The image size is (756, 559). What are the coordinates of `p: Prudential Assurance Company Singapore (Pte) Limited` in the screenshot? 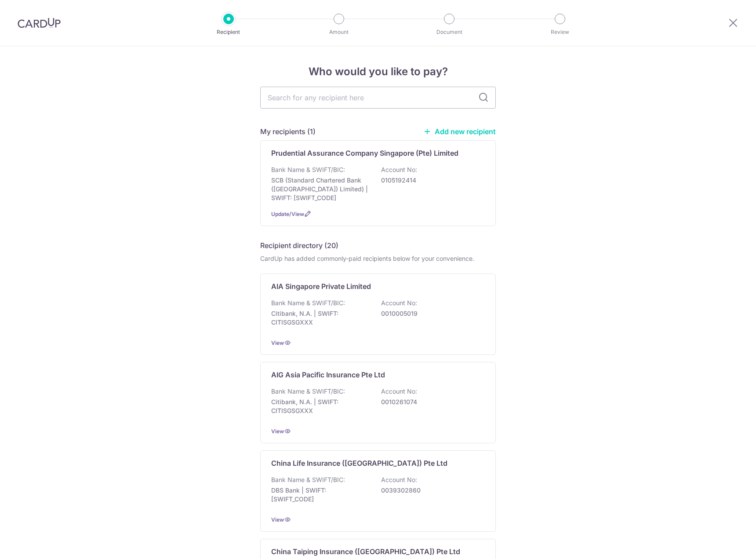 It's located at (365, 153).